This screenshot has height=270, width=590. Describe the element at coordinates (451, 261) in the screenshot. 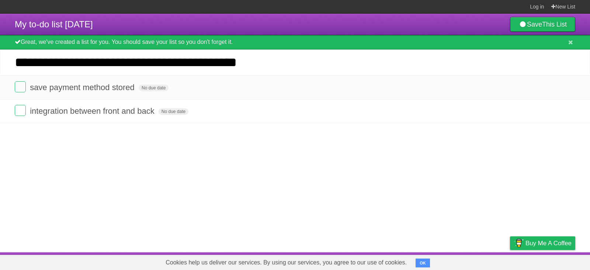

I see `a: Developers` at that location.